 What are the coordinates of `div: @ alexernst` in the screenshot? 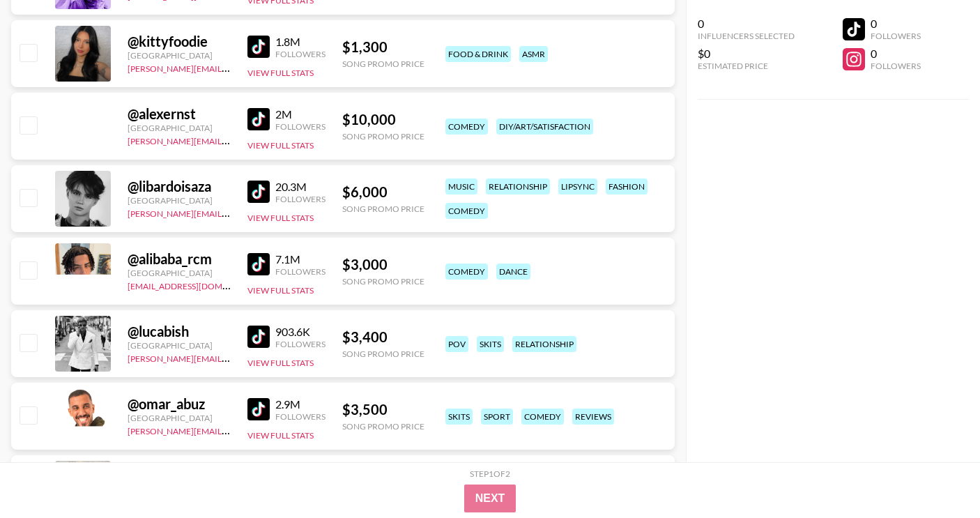 It's located at (179, 114).